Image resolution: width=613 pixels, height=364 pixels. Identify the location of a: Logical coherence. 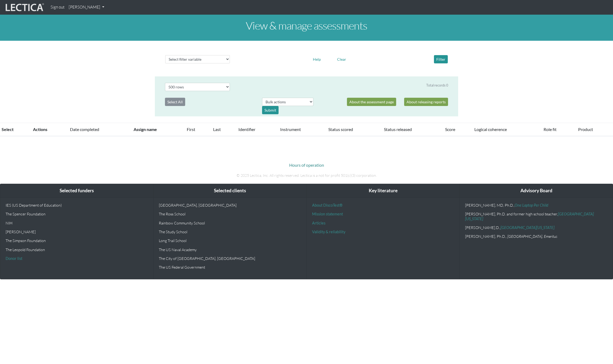
(491, 129).